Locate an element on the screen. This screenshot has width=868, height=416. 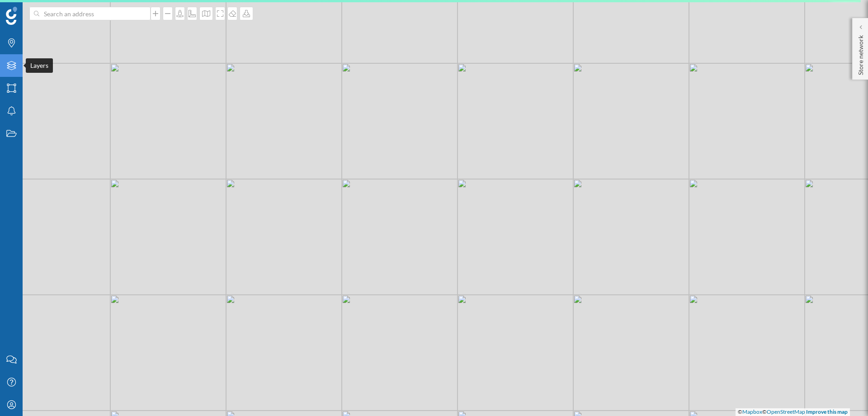
p: Store network is located at coordinates (861, 54).